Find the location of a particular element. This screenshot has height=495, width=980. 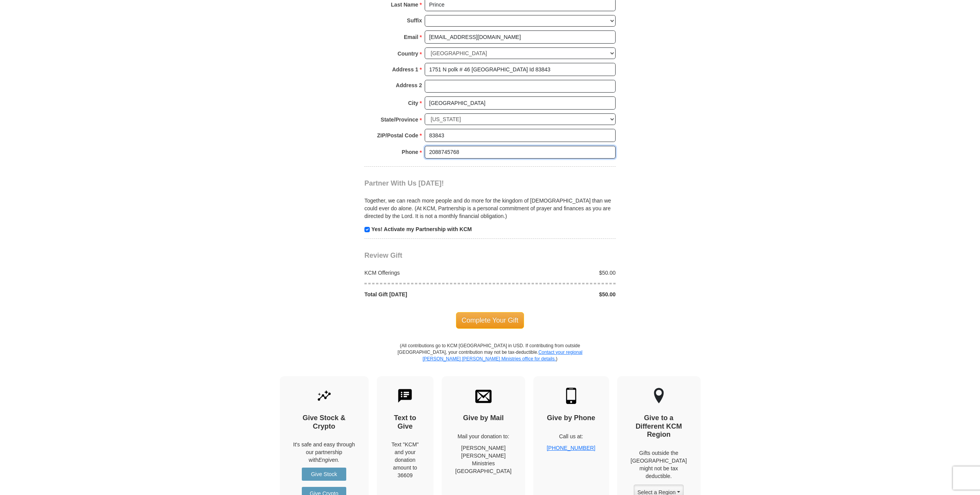

img: text-to-give.svg is located at coordinates (405, 396).